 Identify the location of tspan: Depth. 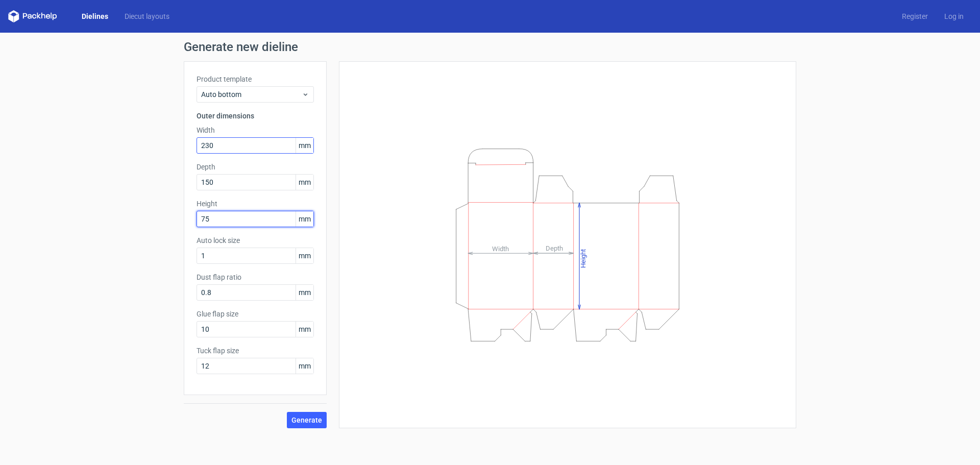
(555, 248).